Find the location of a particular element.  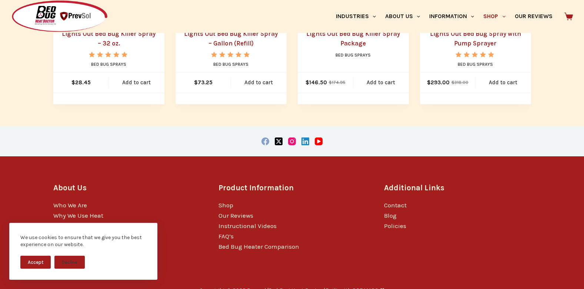

a: Why We Use Heat is located at coordinates (78, 216).